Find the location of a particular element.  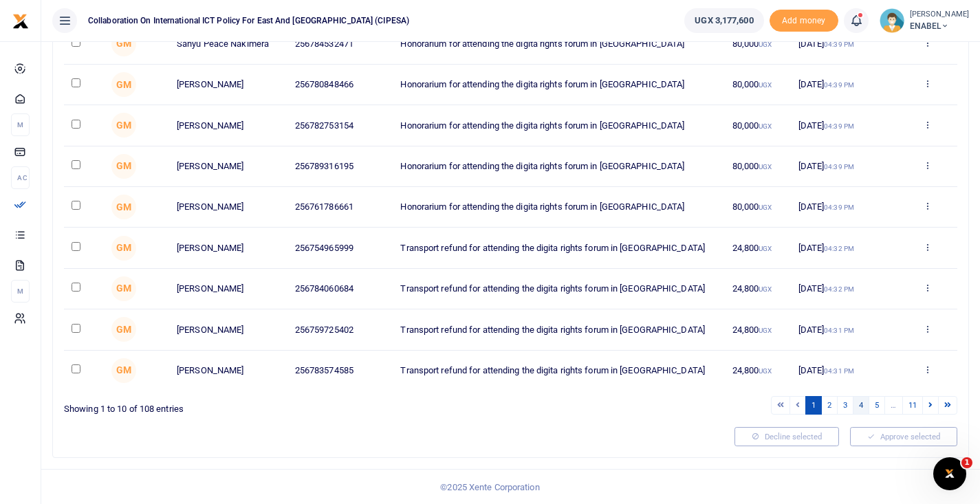

td: 256784060684 is located at coordinates (340, 289).